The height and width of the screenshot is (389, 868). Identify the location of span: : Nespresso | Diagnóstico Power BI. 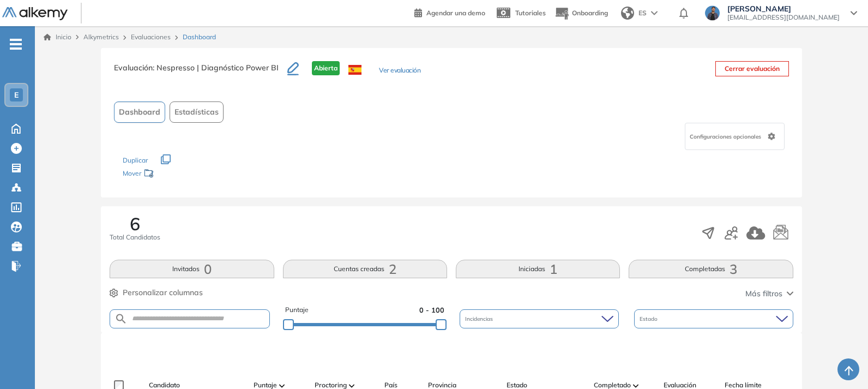
(216, 68).